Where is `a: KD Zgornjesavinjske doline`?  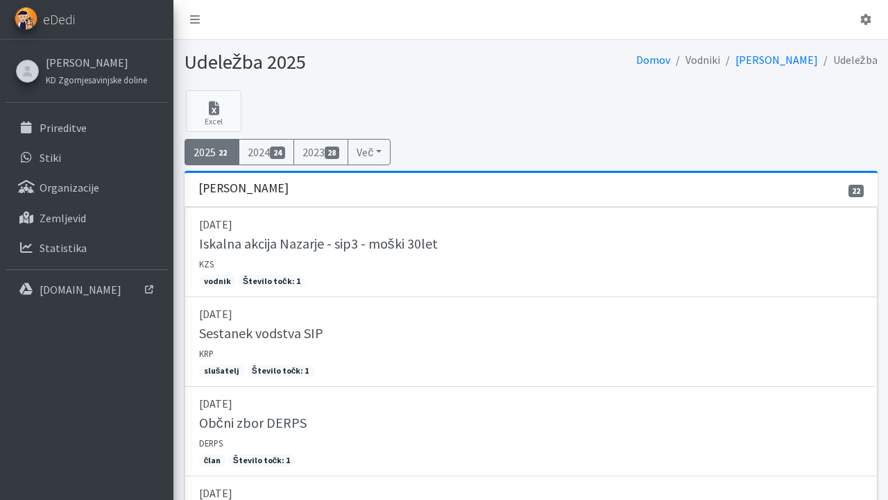
a: KD Zgornjesavinjske doline is located at coordinates (96, 79).